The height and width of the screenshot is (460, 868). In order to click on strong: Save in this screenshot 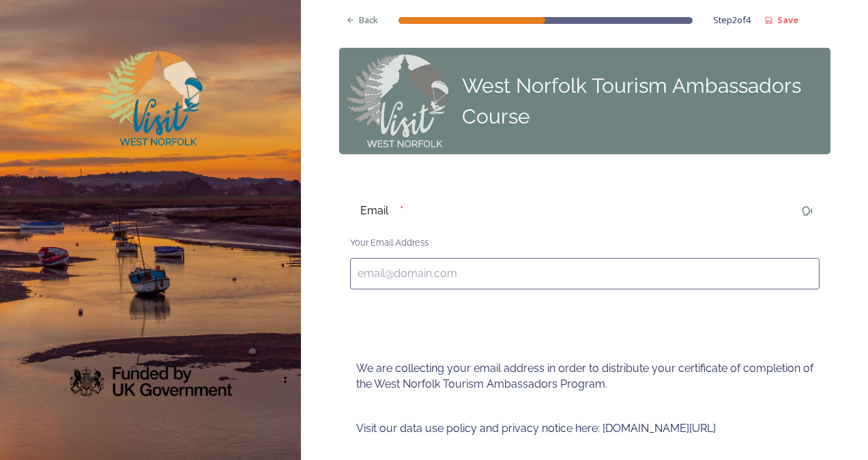, I will do `click(788, 19)`.